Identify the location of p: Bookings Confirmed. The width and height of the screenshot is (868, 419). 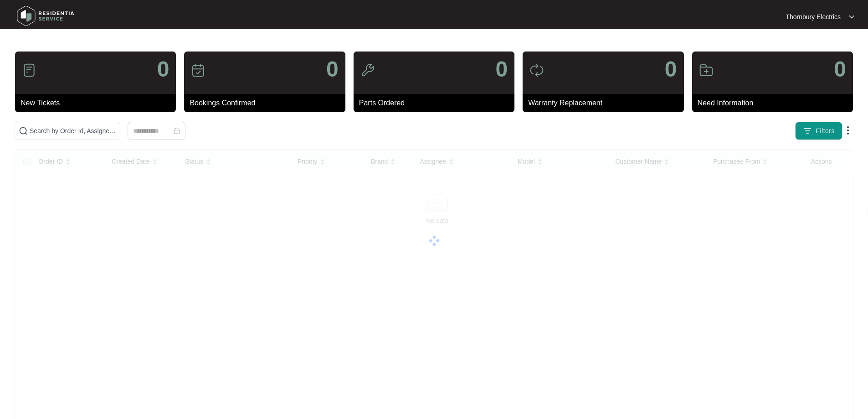
(267, 103).